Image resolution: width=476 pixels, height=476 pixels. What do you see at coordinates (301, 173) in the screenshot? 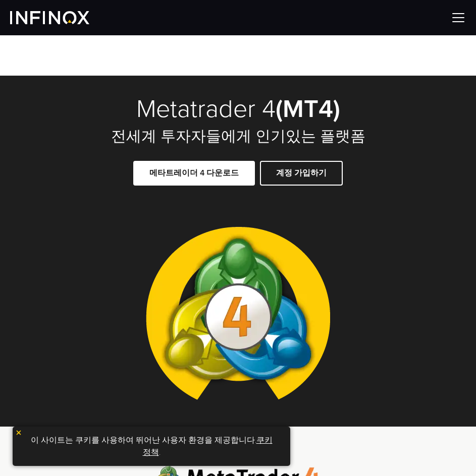
I see `a: 계정 가입하기` at bounding box center [301, 173].